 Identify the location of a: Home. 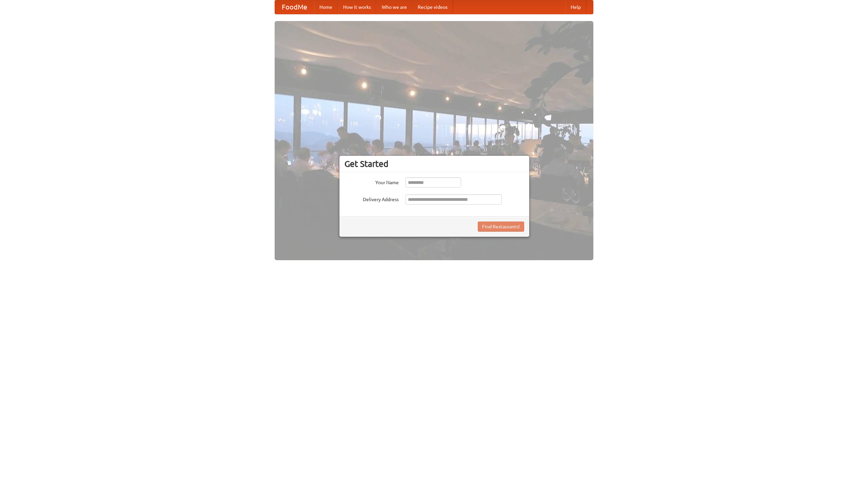
(326, 7).